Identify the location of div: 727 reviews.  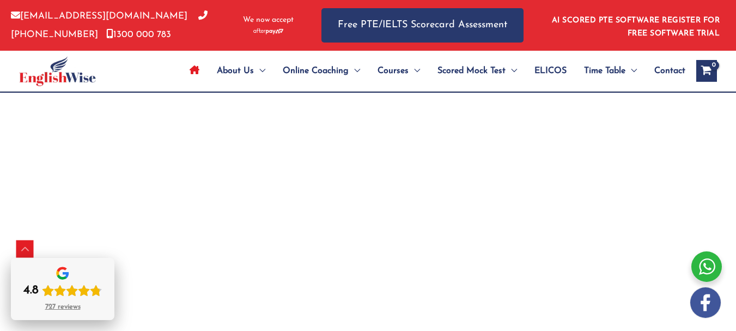
(63, 307).